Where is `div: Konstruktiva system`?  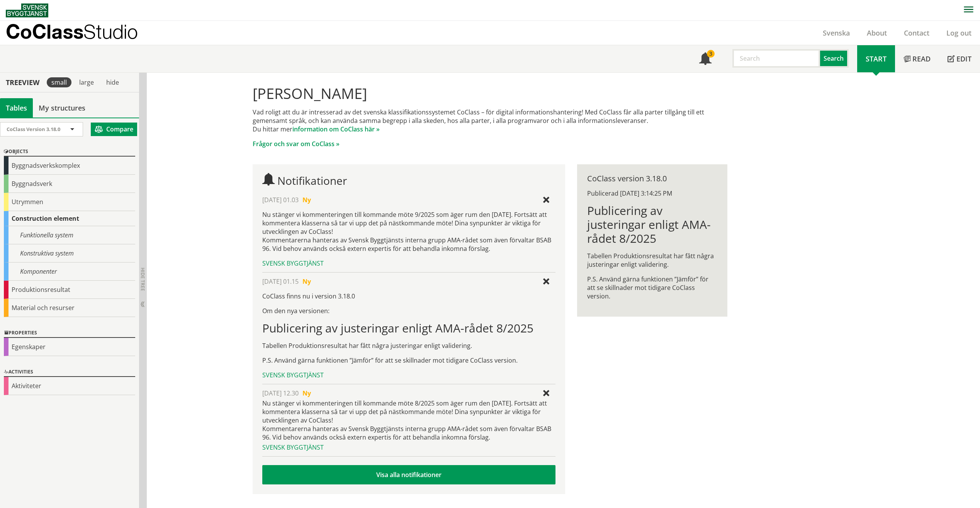
div: Konstruktiva system is located at coordinates (69, 253).